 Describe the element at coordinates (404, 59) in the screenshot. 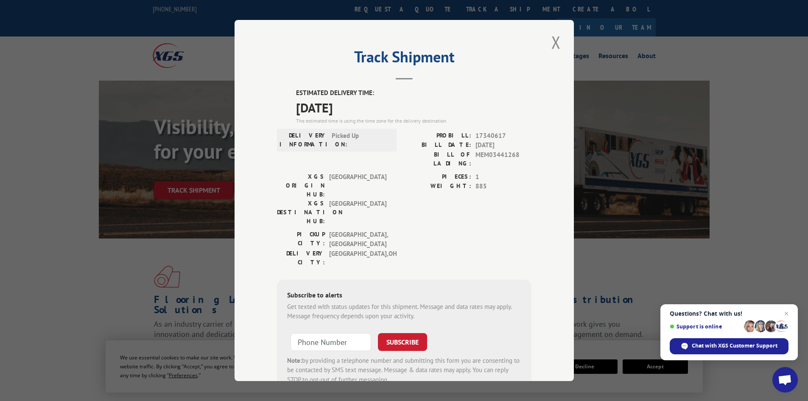

I see `h2: Track Shipment` at that location.